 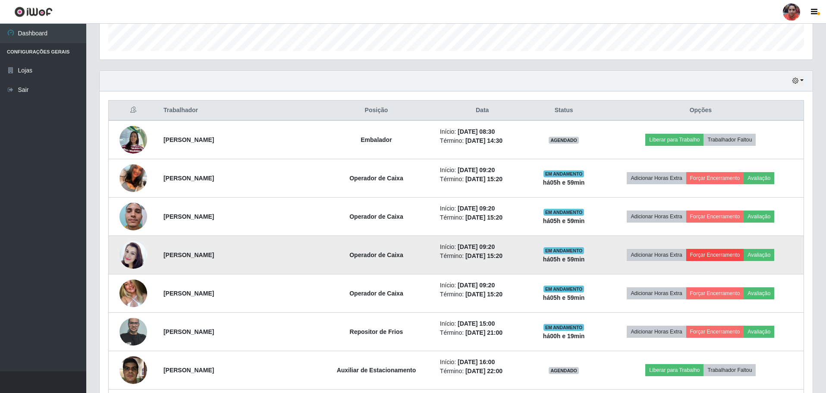 What do you see at coordinates (133, 255) in the screenshot?
I see `img: 1753233779837.jpeg` at bounding box center [133, 255].